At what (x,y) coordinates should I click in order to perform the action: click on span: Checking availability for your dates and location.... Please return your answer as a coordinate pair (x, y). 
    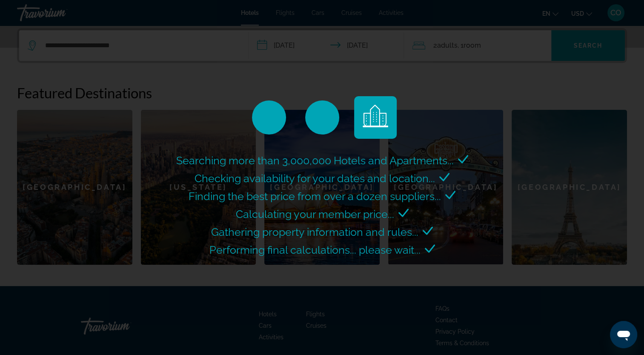
    Looking at the image, I should click on (314, 178).